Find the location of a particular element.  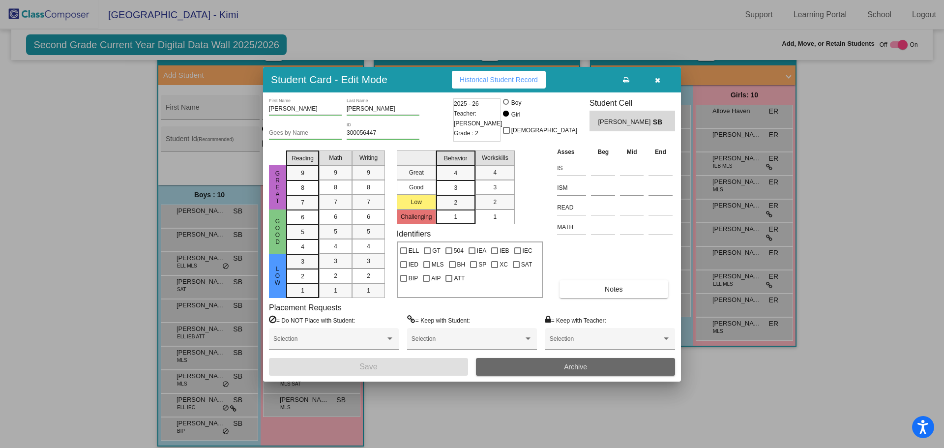

label: Placement Requests is located at coordinates (305, 307).